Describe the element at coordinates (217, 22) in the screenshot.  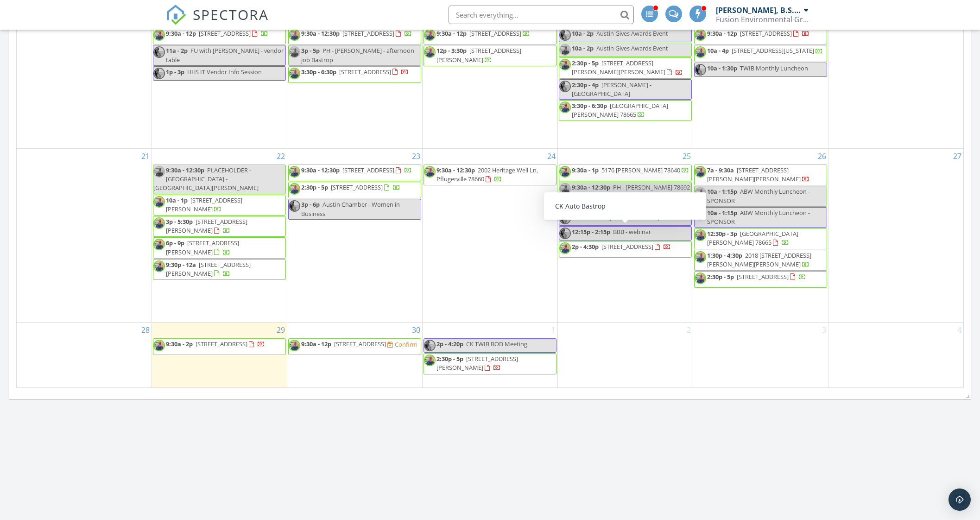
I see `a: SPECTORA` at that location.